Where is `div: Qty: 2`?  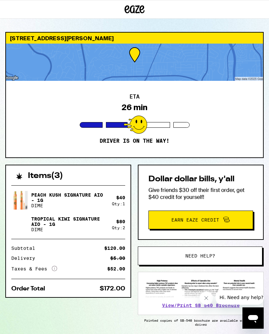 div: Qty: 2 is located at coordinates (119, 227).